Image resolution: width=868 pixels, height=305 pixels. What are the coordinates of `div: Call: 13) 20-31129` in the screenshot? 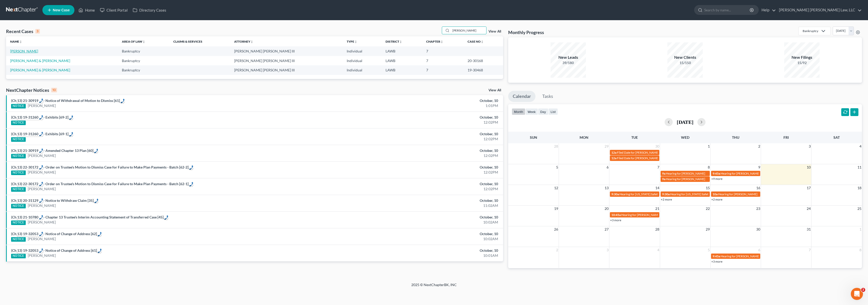 It's located at (30, 200).